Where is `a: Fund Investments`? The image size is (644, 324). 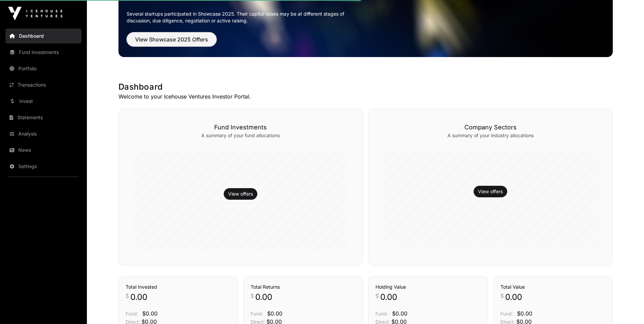
a: Fund Investments is located at coordinates (43, 52).